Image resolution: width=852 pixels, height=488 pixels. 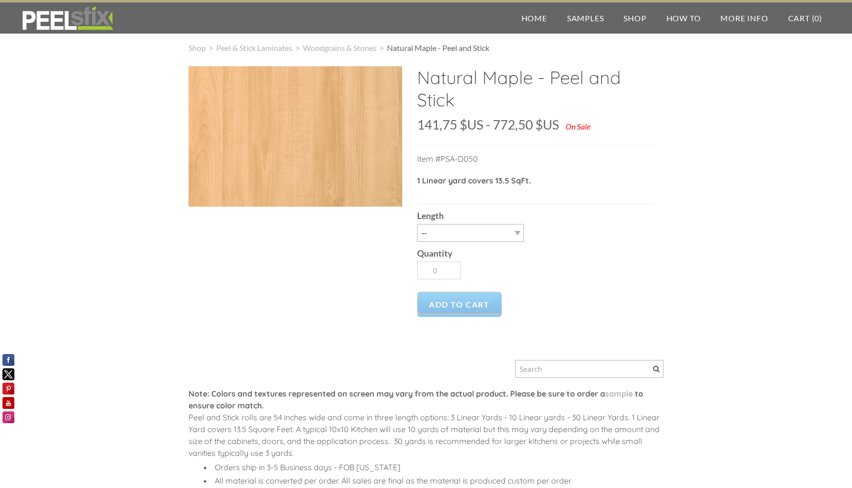 What do you see at coordinates (805, 18) in the screenshot?
I see `a: Cart (0)` at bounding box center [805, 18].